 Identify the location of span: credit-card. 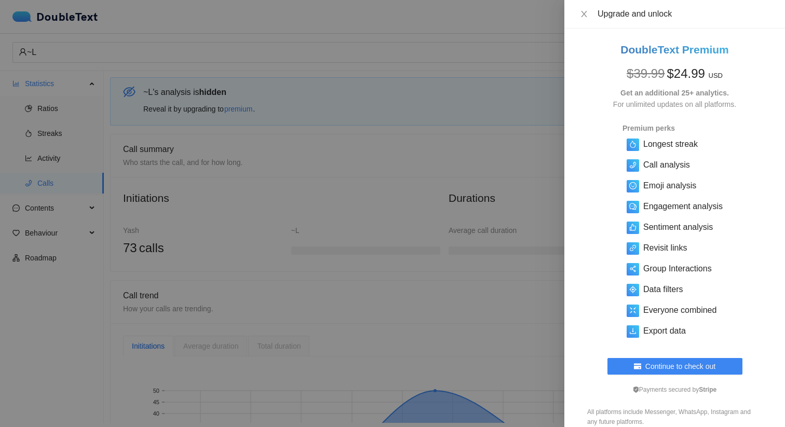
(637, 367).